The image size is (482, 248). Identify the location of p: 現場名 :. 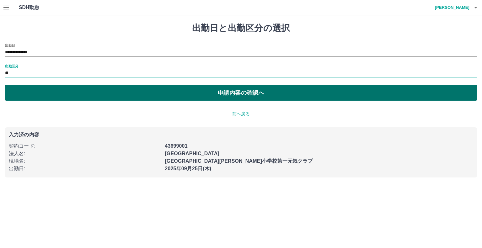
(85, 161).